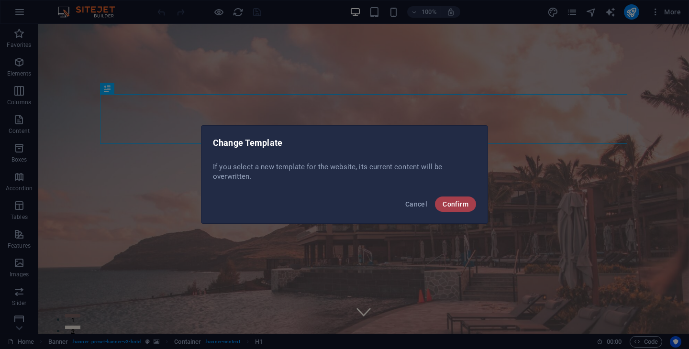 The image size is (689, 349). Describe the element at coordinates (345, 143) in the screenshot. I see `h2: Change Template` at that location.